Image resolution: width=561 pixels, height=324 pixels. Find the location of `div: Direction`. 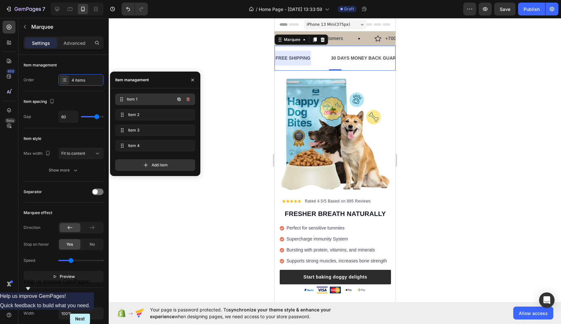

div: Direction is located at coordinates (32, 228).